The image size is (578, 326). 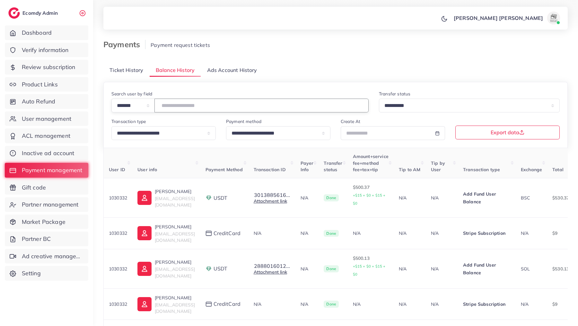 I want to click on a: Product Links, so click(x=47, y=84).